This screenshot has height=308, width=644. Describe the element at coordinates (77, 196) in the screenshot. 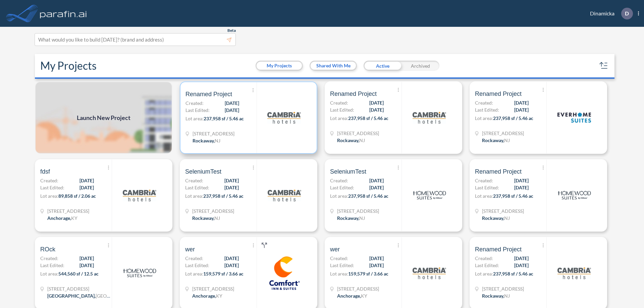

I see `span: 89,858 sf / 2.06 ac` at that location.